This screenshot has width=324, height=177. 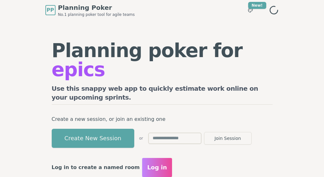 I want to click on span: Log in, so click(x=157, y=168).